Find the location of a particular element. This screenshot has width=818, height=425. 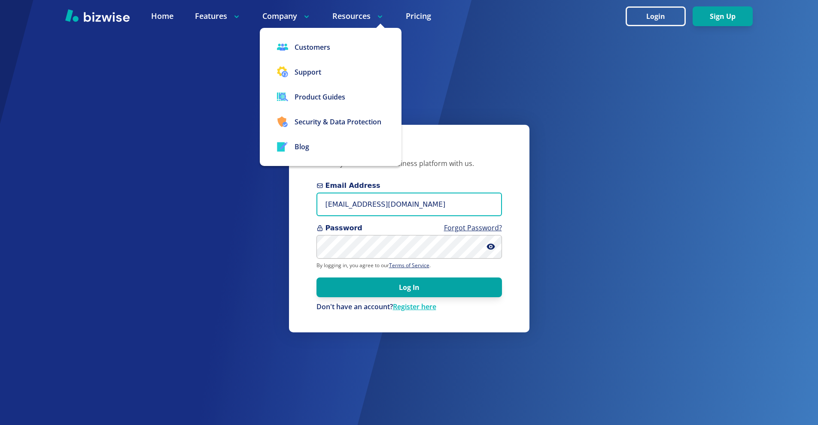

button: Log In is located at coordinates (409, 288).